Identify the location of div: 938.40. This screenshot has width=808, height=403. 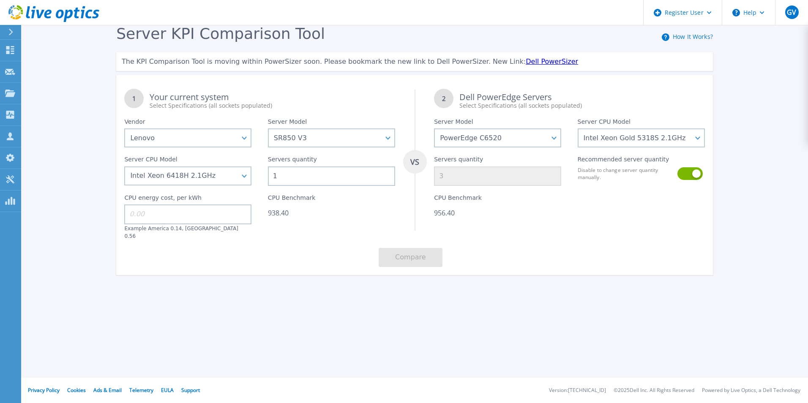
(331, 213).